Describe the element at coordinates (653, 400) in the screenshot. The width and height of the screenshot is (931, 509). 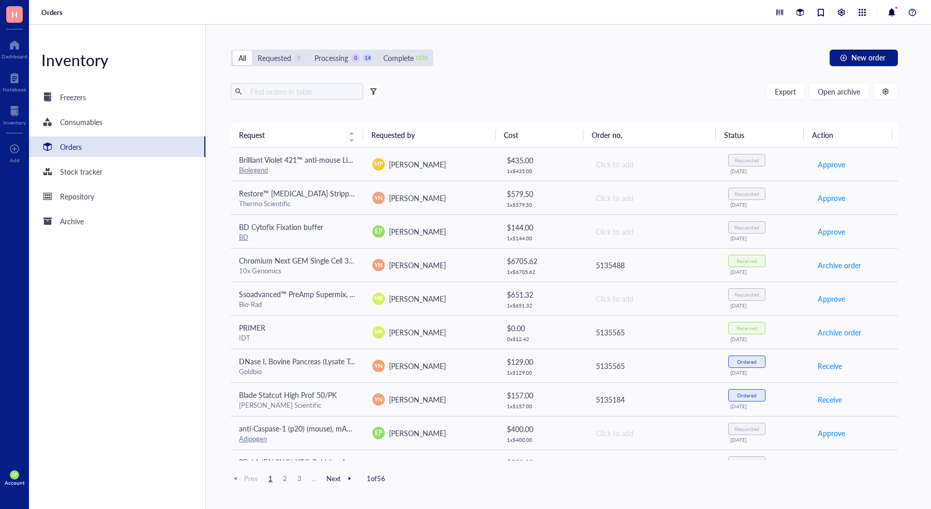
I see `div: 5135184` at that location.